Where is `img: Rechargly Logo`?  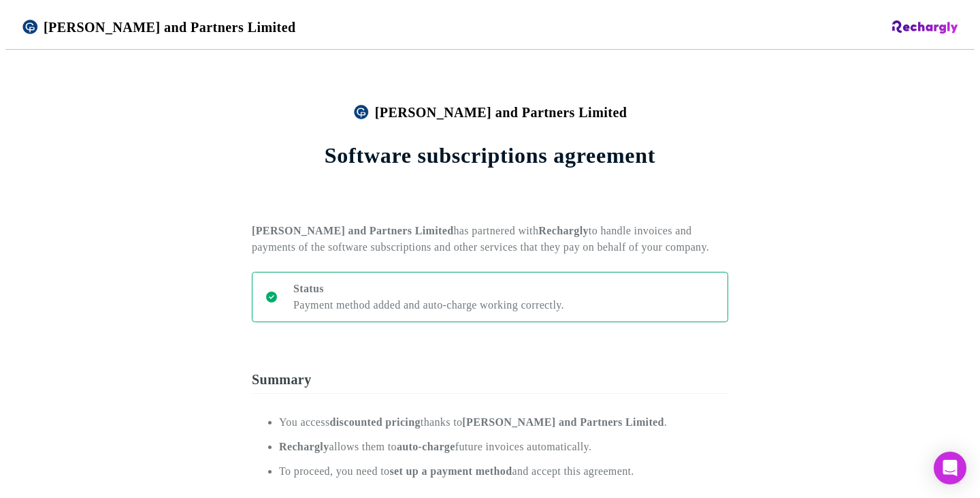
img: Rechargly Logo is located at coordinates (925, 27).